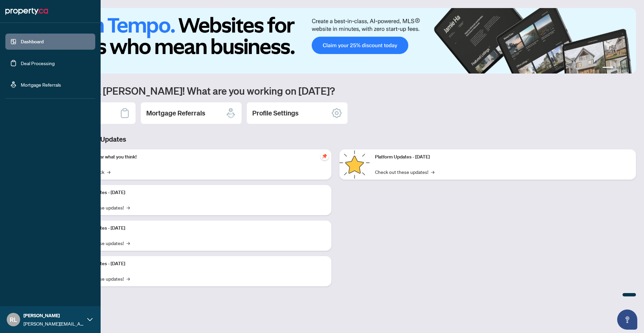 This screenshot has width=644, height=333. I want to click on a: Check out these updates!→, so click(404, 172).